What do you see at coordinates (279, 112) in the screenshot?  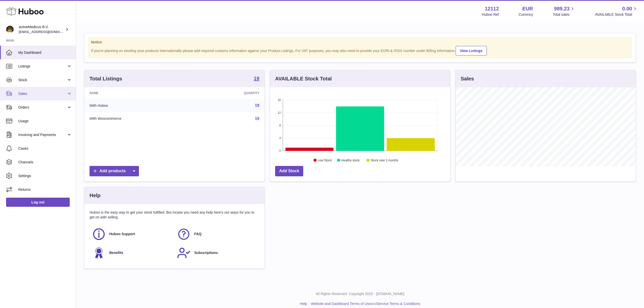 I see `text: 12` at bounding box center [279, 112].